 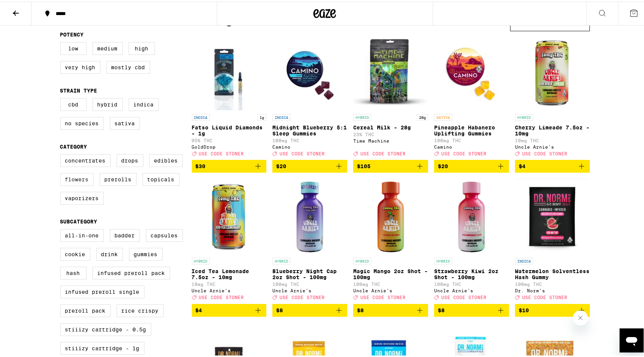 I want to click on img: Dr. Norm's - Watermelon Solventless Hash Gummy, so click(x=552, y=215).